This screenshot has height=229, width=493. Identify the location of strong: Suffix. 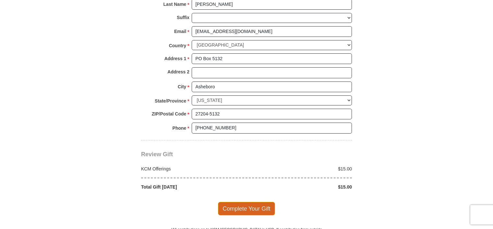
(183, 18).